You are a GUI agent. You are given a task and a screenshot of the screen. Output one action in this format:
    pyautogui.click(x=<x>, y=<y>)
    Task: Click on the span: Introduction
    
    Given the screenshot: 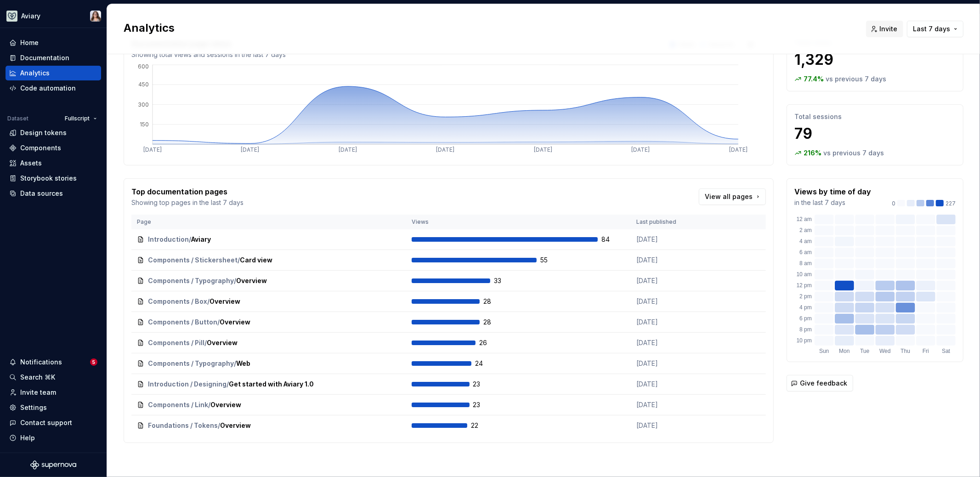 What is the action you would take?
    pyautogui.click(x=168, y=240)
    